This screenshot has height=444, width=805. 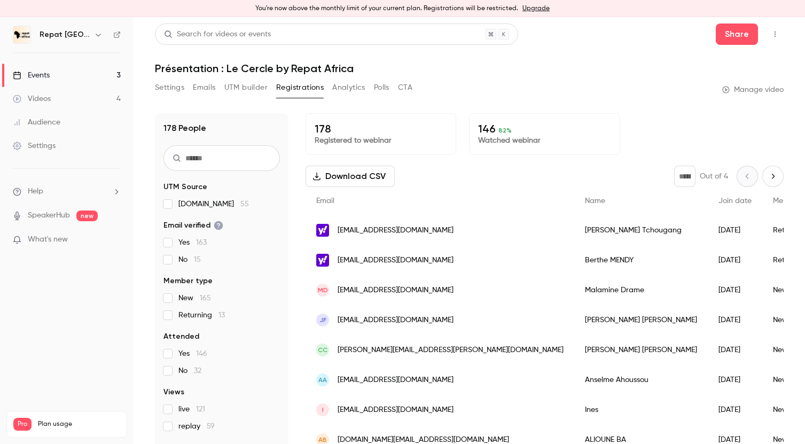 I want to click on span: Member type, so click(x=188, y=281).